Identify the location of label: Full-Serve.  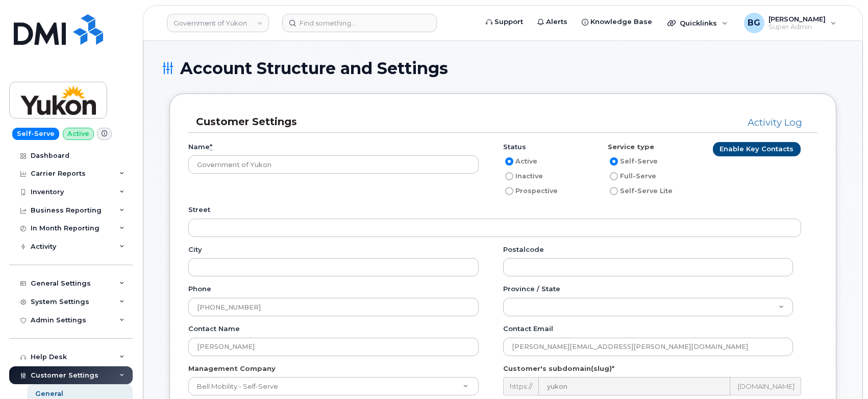
(631, 176).